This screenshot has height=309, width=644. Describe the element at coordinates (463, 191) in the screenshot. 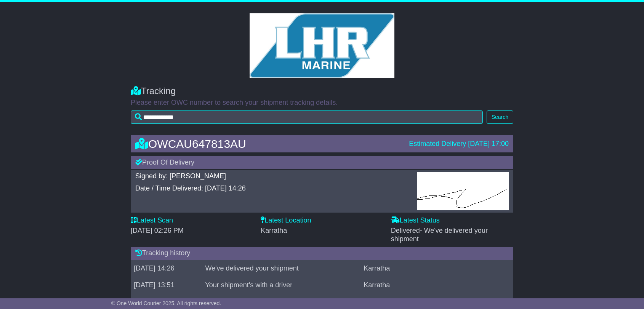

I see `img: GetPodImagePublic` at that location.